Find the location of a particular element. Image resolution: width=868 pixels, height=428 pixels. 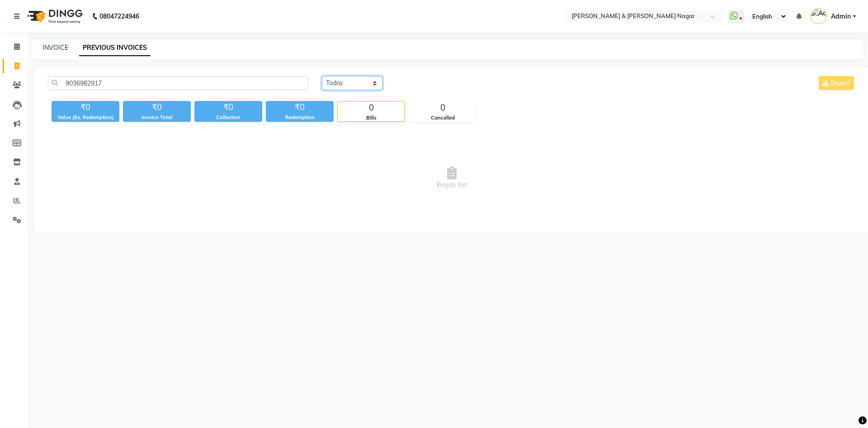

div: Invoice Total is located at coordinates (157, 117).